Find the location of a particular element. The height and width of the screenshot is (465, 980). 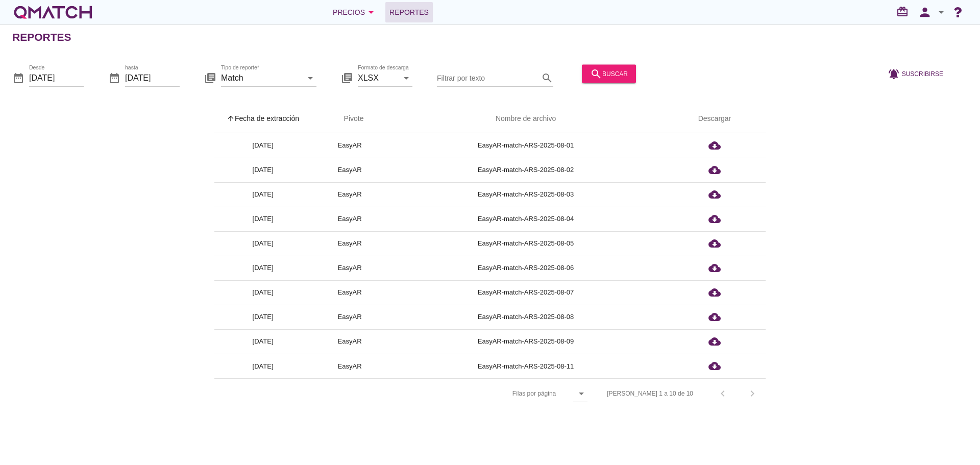

td: EasyAR-match-ARS-2025-08-09 is located at coordinates (526, 341).